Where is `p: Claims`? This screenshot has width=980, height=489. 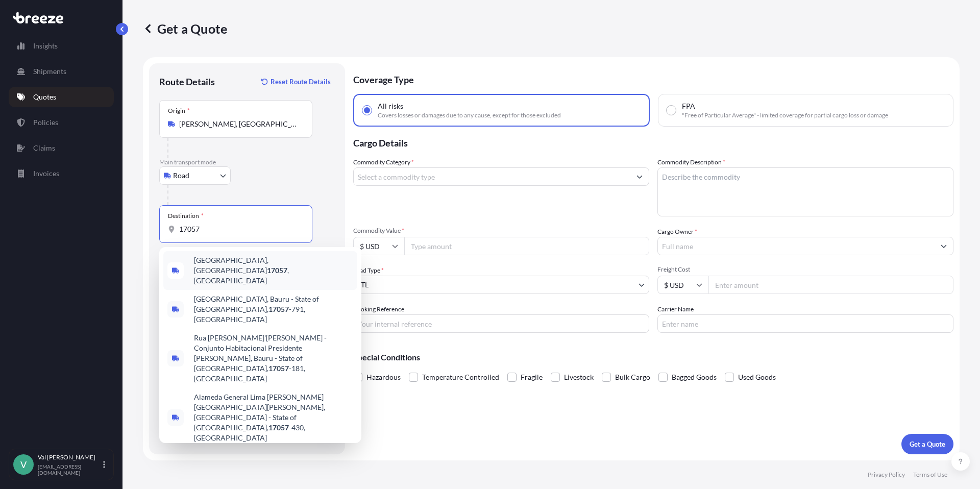 p: Claims is located at coordinates (44, 148).